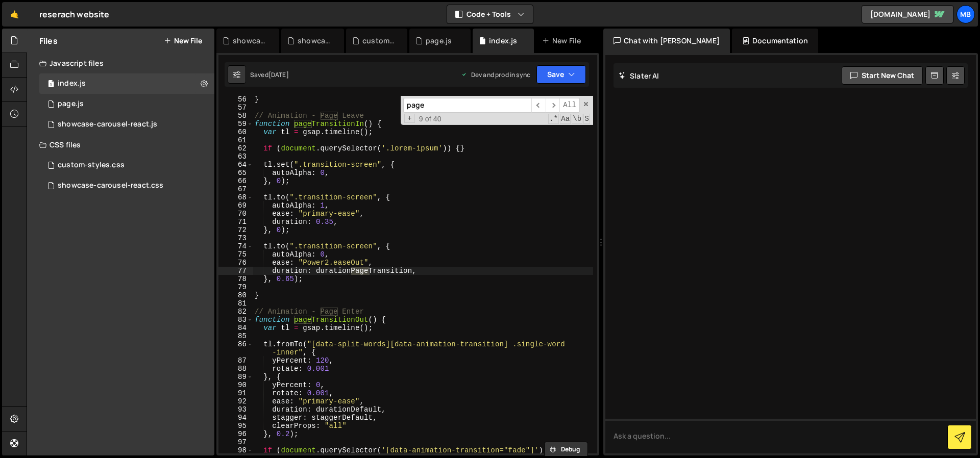 This screenshot has width=980, height=458. I want to click on div: 88, so click(236, 369).